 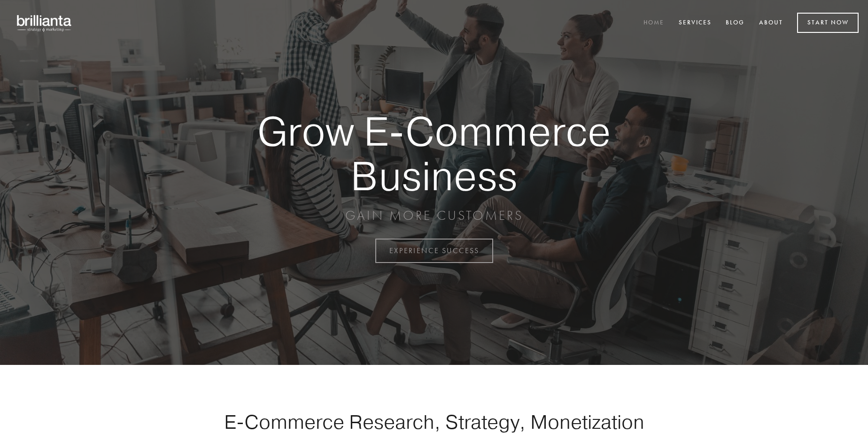 What do you see at coordinates (434, 216) in the screenshot?
I see `p: GAIN MORE CUSTOMERS` at bounding box center [434, 216].